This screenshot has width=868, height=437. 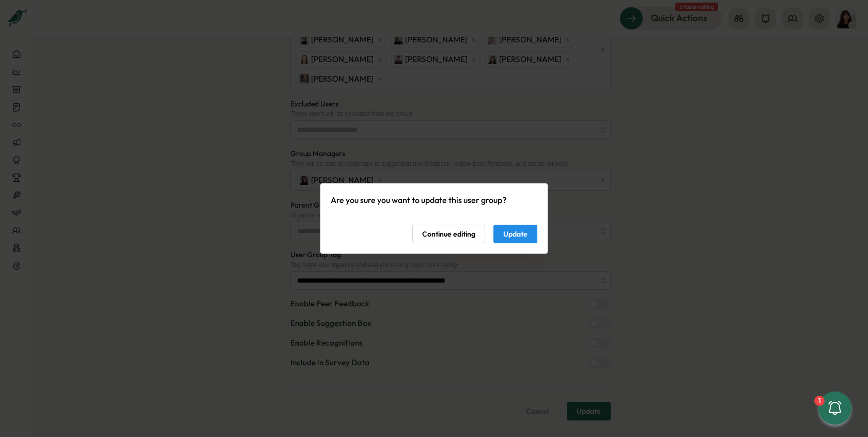 What do you see at coordinates (820, 401) in the screenshot?
I see `div: 1` at bounding box center [820, 401].